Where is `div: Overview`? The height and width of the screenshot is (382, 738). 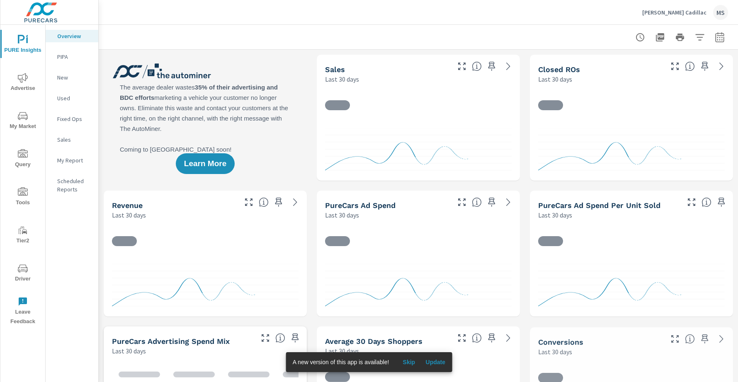
div: Overview is located at coordinates (72, 36).